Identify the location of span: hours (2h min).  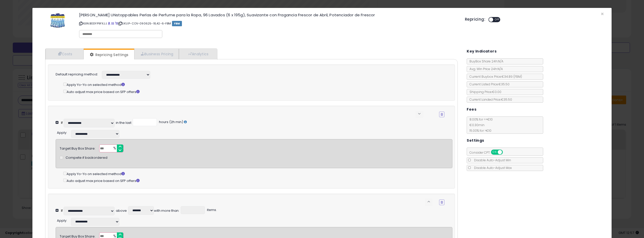
(170, 122).